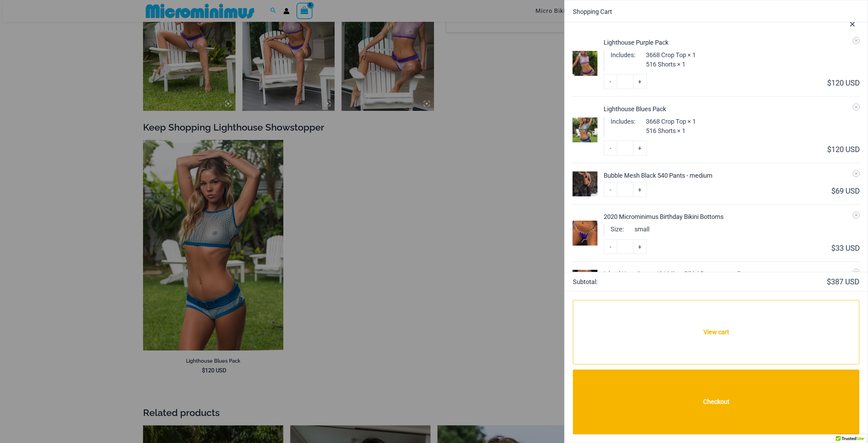 The image size is (868, 443). What do you see at coordinates (716, 12) in the screenshot?
I see `div: Shopping Cart` at bounding box center [716, 12].